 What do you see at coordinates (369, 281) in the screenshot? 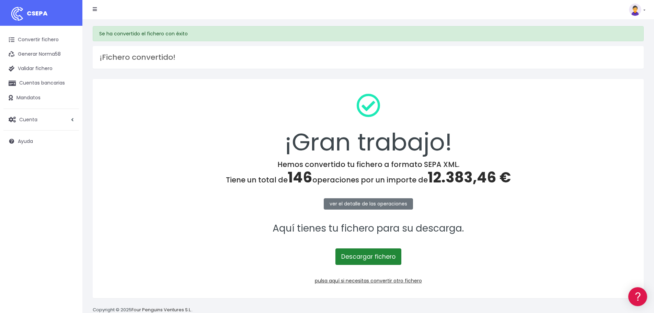
I see `a: pulsa aquí si necesitas convertir otro fichero` at bounding box center [369, 281].